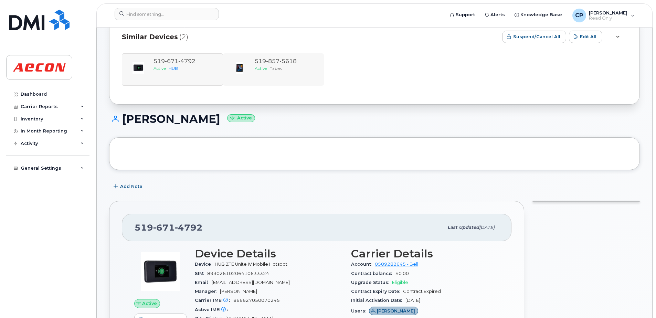  I want to click on a: Support, so click(462, 15).